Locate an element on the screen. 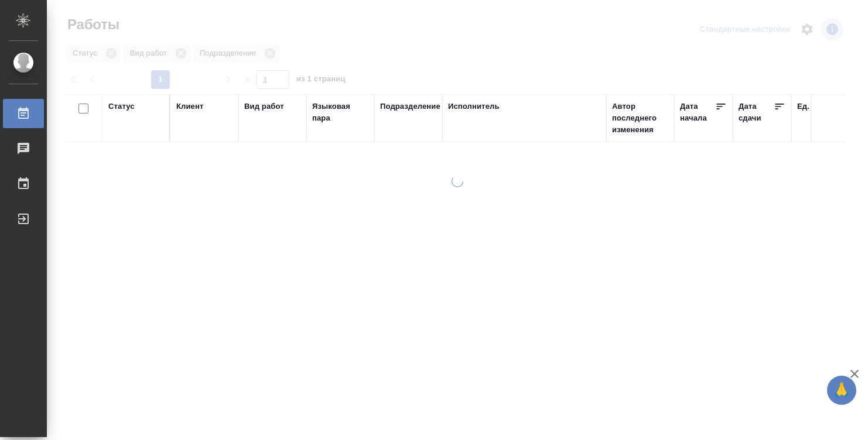 The width and height of the screenshot is (868, 440). div: Исполнитель is located at coordinates (474, 107).